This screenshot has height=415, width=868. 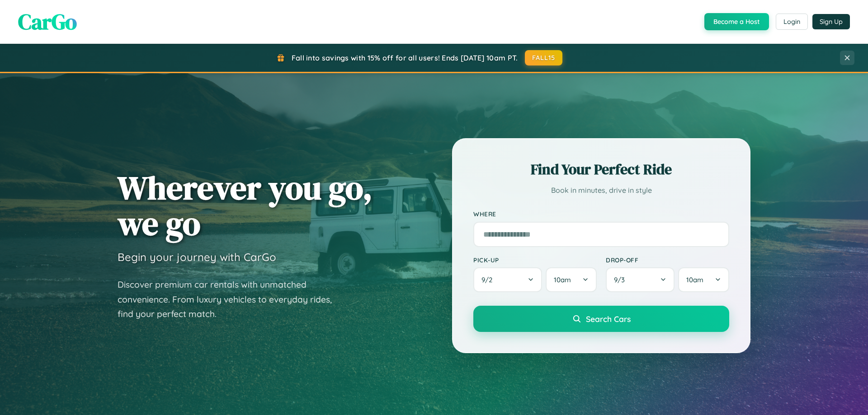 What do you see at coordinates (508, 279) in the screenshot?
I see `button: 9/2` at bounding box center [508, 279].